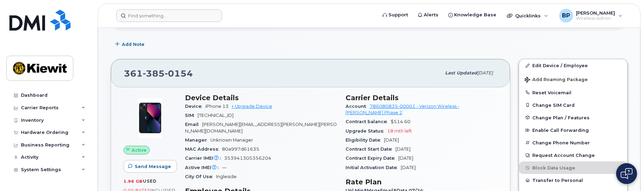  What do you see at coordinates (205, 158) in the screenshot?
I see `span: Carrier IMEI` at bounding box center [205, 158].